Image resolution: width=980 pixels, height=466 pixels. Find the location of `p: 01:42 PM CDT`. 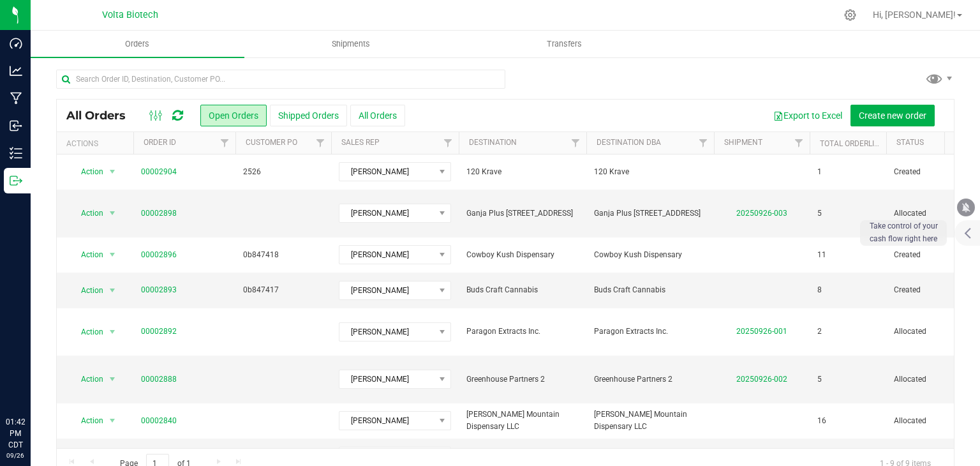

p: 01:42 PM CDT is located at coordinates (15, 434).